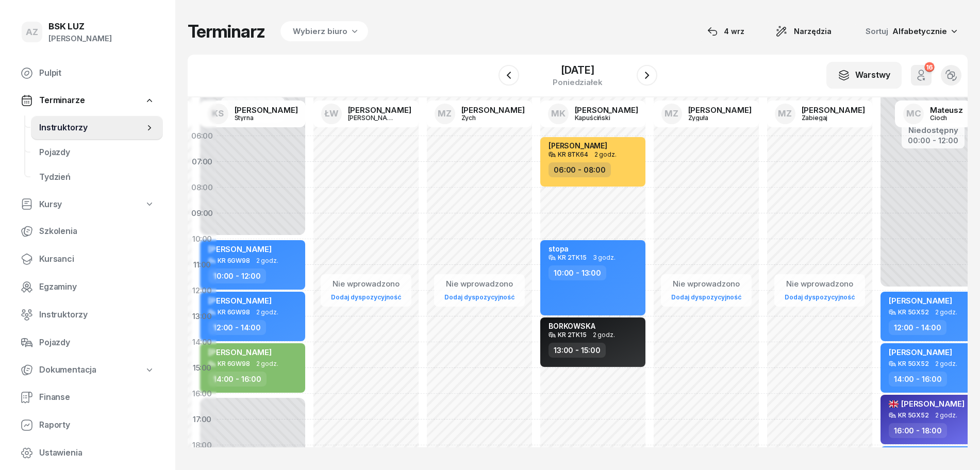  What do you see at coordinates (919, 31) in the screenshot?
I see `span: Alfabetycznie` at bounding box center [919, 31].